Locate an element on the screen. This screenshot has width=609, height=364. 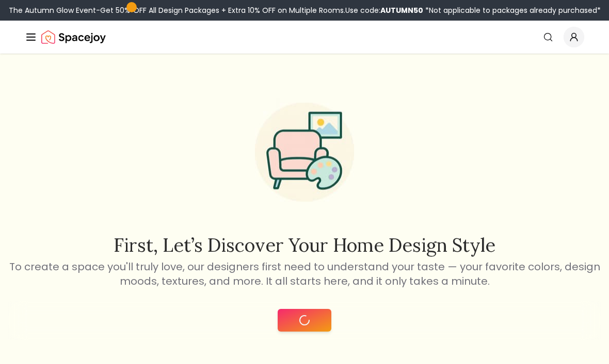
img: Start Style Quiz Illustration is located at coordinates (304, 153).